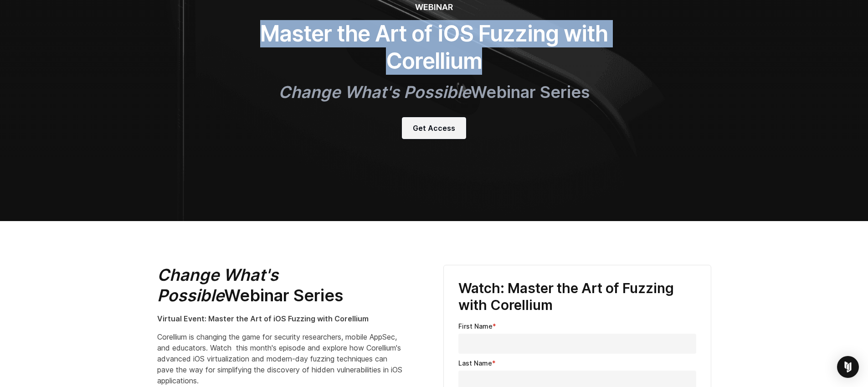 The image size is (868, 387). Describe the element at coordinates (434, 7) in the screenshot. I see `h6: WEBINAR` at that location.